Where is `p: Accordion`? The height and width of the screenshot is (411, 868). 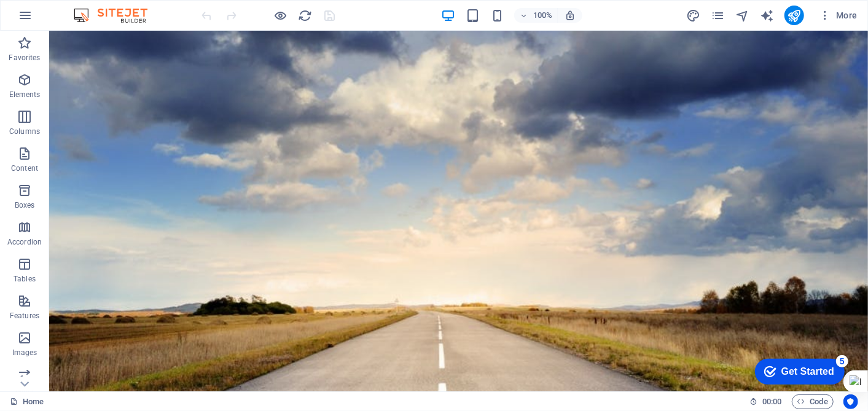 p: Accordion is located at coordinates (24, 242).